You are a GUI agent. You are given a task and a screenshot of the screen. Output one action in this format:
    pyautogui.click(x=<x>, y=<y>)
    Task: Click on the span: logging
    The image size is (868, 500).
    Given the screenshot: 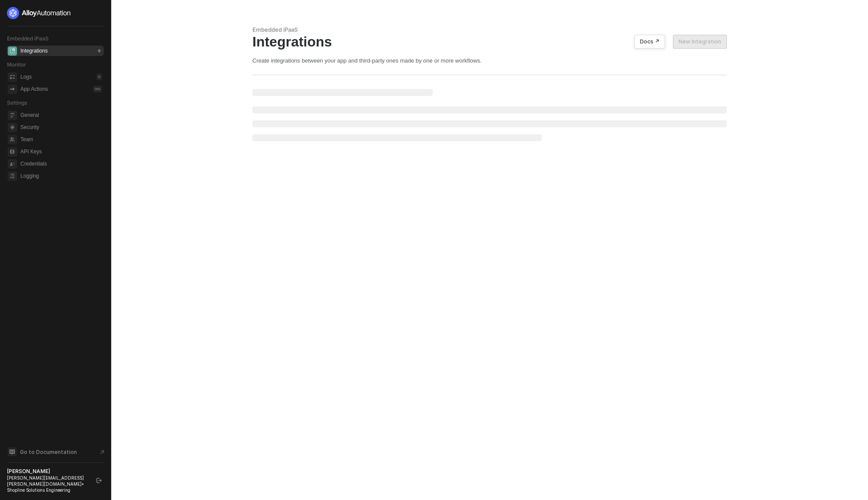 What is the action you would take?
    pyautogui.click(x=12, y=176)
    